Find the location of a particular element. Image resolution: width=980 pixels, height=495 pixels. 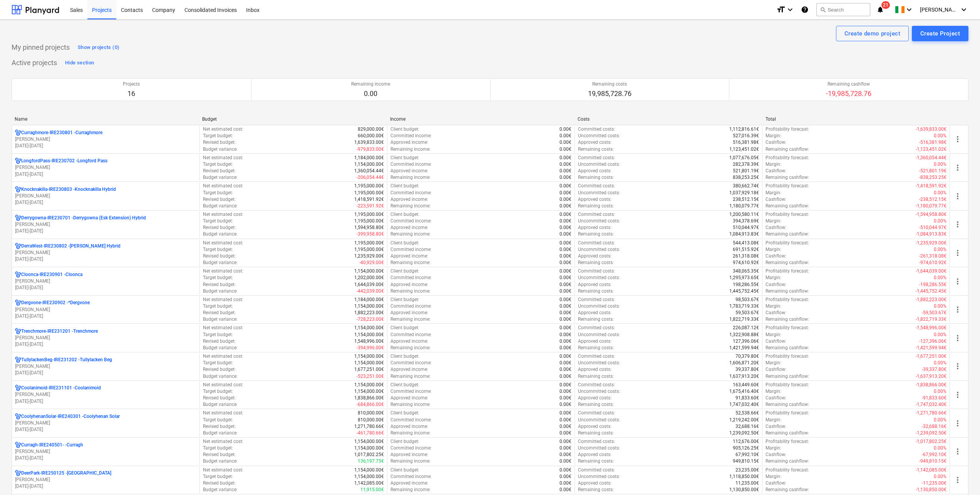

p: Net estimated cost : is located at coordinates (223, 271).